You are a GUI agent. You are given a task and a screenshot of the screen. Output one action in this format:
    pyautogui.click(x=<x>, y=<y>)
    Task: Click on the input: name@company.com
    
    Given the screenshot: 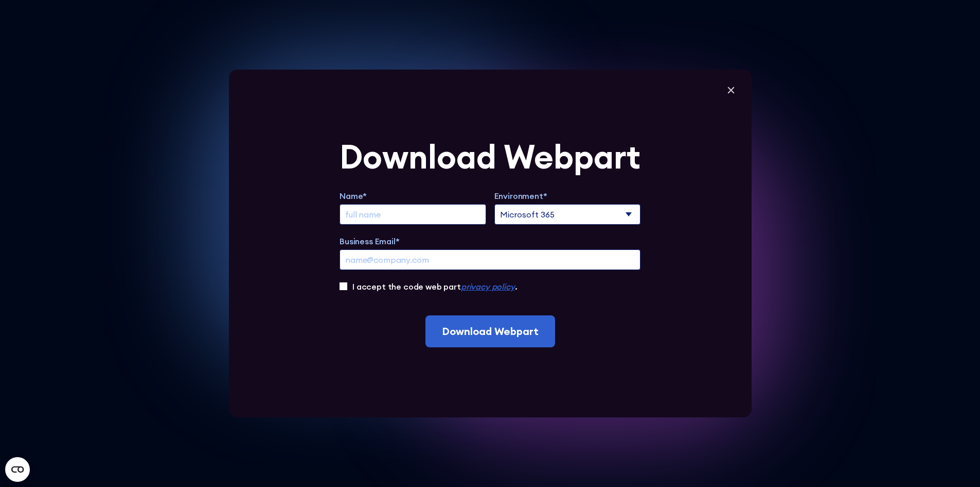 What is the action you would take?
    pyautogui.click(x=490, y=260)
    